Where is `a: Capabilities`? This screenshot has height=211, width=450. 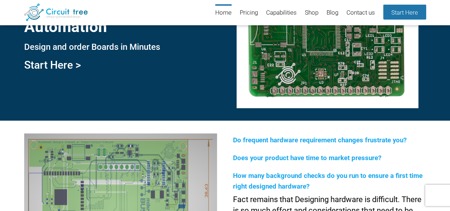 a: Capabilities is located at coordinates (281, 13).